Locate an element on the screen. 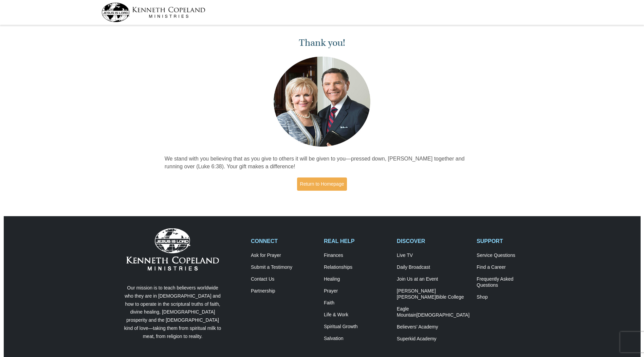 The width and height of the screenshot is (644, 357). a: Relationships is located at coordinates (357, 267).